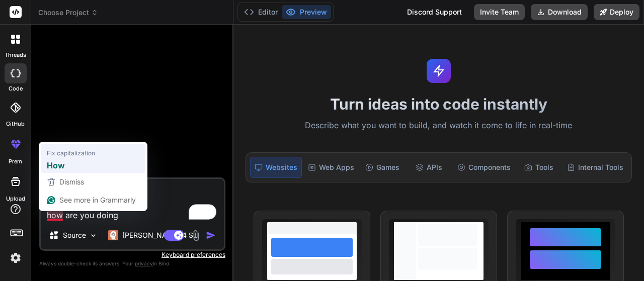 This screenshot has width=644, height=281. What do you see at coordinates (499, 12) in the screenshot?
I see `button: Invite Team` at bounding box center [499, 12].